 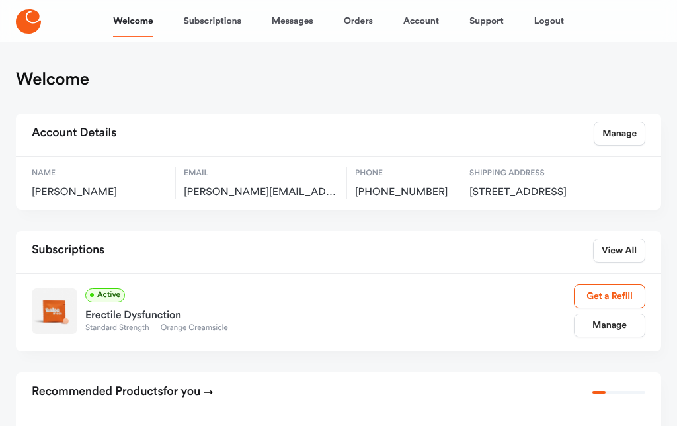 What do you see at coordinates (487, 21) in the screenshot?
I see `a: Support` at bounding box center [487, 21].